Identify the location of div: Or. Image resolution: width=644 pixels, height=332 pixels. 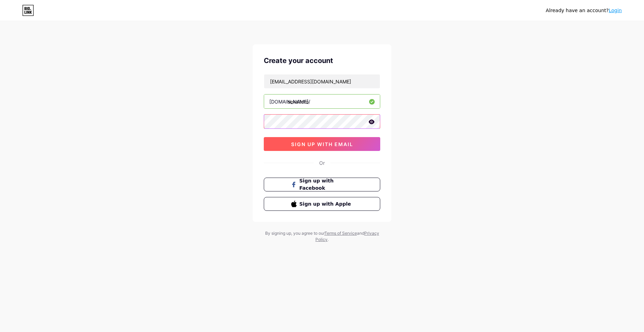
(322, 163).